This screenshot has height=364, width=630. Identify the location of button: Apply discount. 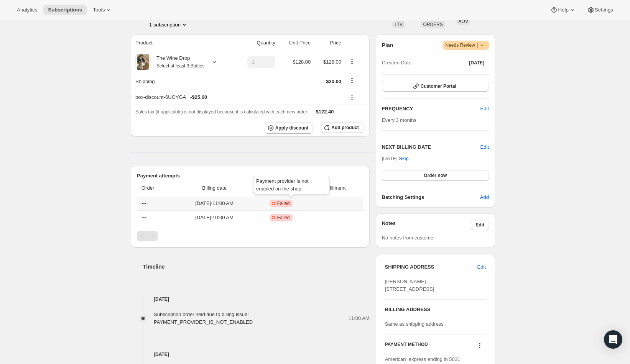
(289, 128).